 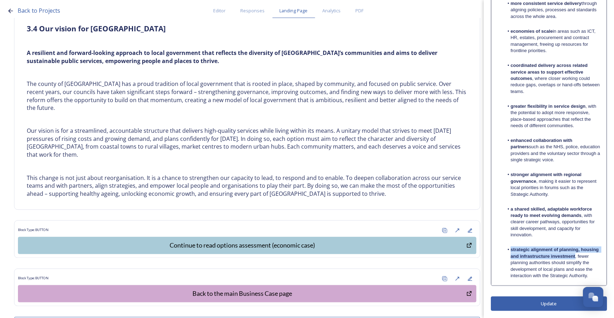 What do you see at coordinates (553, 41) in the screenshot?
I see `li: in areas such as ICT, HR, estates, procurement and contract management, freeing up resources for ...` at bounding box center [553, 41].